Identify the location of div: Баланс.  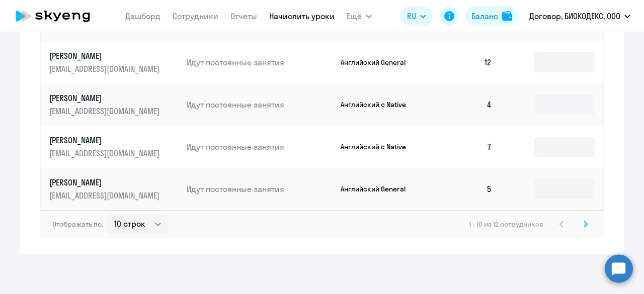
(485, 16).